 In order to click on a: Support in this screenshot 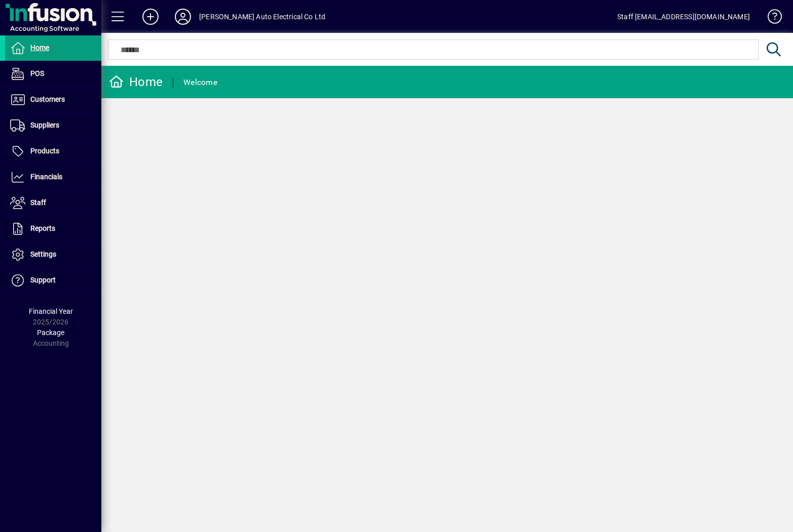, I will do `click(53, 281)`.